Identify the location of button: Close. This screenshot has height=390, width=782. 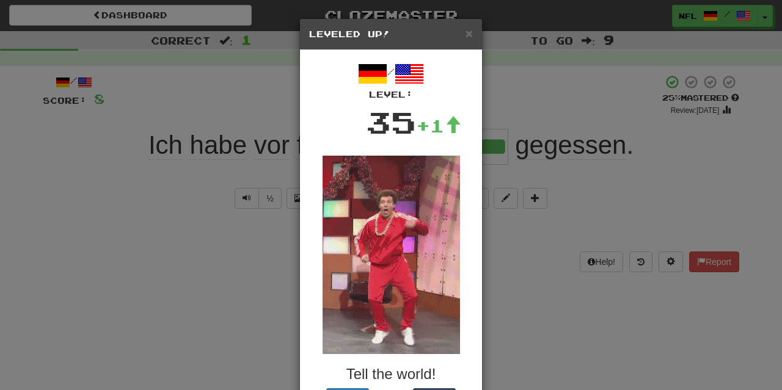
(469, 33).